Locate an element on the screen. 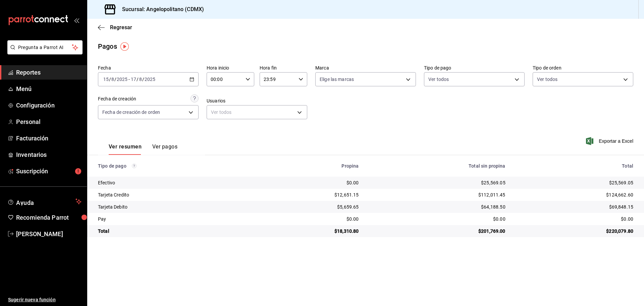  div: navigation tabs is located at coordinates (143, 149).